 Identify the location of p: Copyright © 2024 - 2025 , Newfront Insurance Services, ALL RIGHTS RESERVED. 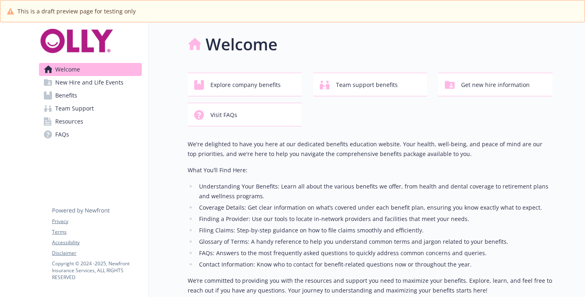
(97, 270).